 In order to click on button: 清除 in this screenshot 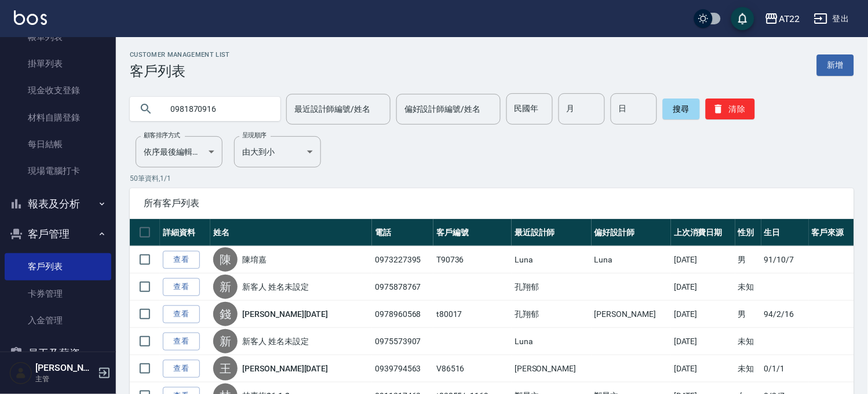, I will do `click(730, 109)`.